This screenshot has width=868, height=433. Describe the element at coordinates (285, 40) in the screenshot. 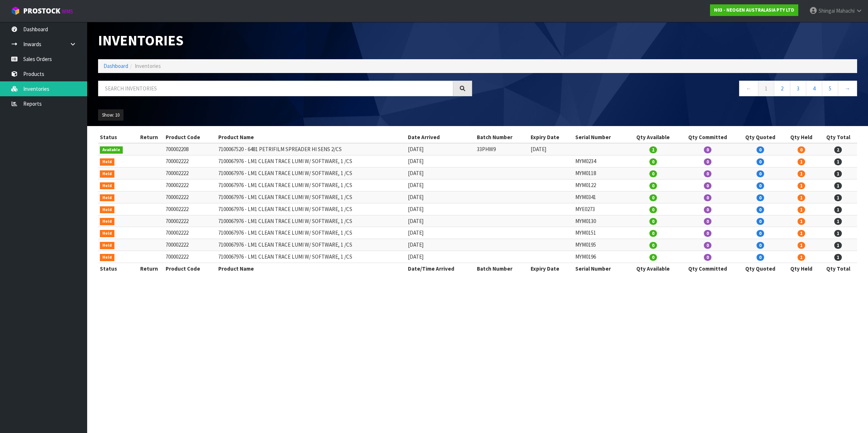

I see `h1: Inventories` at that location.